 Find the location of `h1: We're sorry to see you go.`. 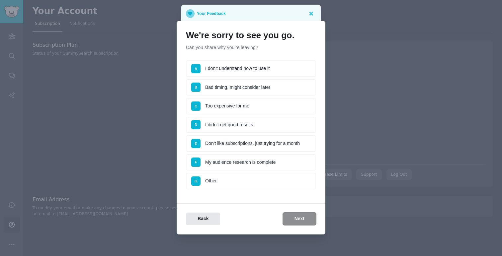

h1: We're sorry to see you go. is located at coordinates (251, 36).